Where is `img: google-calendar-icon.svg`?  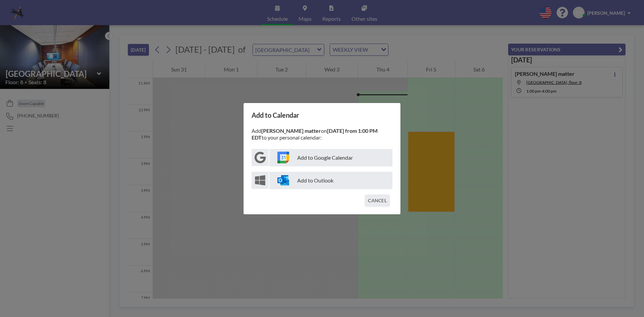
img: google-calendar-icon.svg is located at coordinates (283, 157).